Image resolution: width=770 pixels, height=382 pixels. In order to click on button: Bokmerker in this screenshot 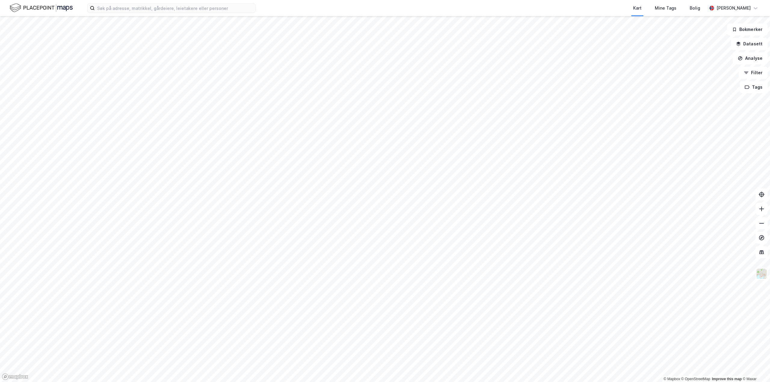, I will do `click(747, 29)`.